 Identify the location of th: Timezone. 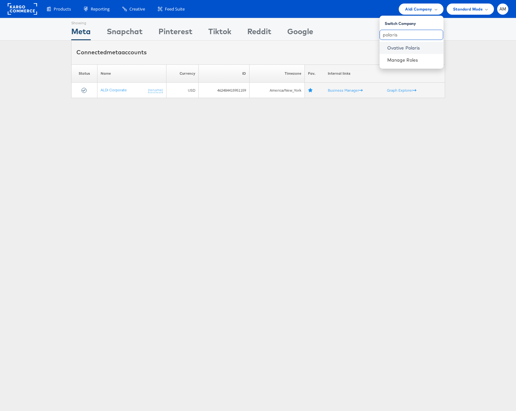
(277, 73).